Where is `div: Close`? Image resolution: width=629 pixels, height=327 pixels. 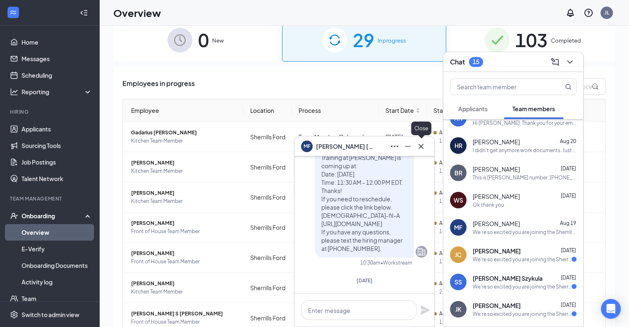
div: Close is located at coordinates (421, 128).